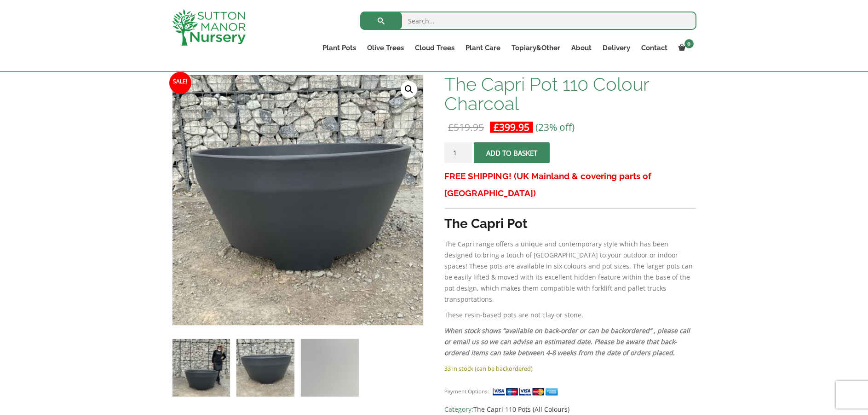  I want to click on input: Product quantity, so click(458, 153).